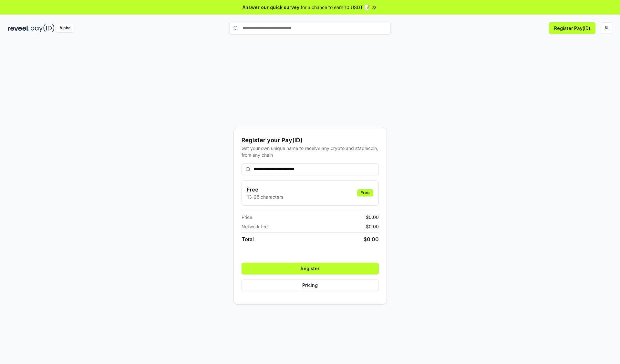 Image resolution: width=620 pixels, height=364 pixels. I want to click on span: Network fee, so click(255, 227).